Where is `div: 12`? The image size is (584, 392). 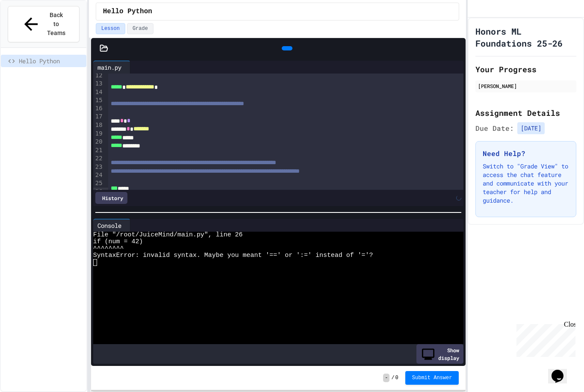 div: 12 is located at coordinates (98, 75).